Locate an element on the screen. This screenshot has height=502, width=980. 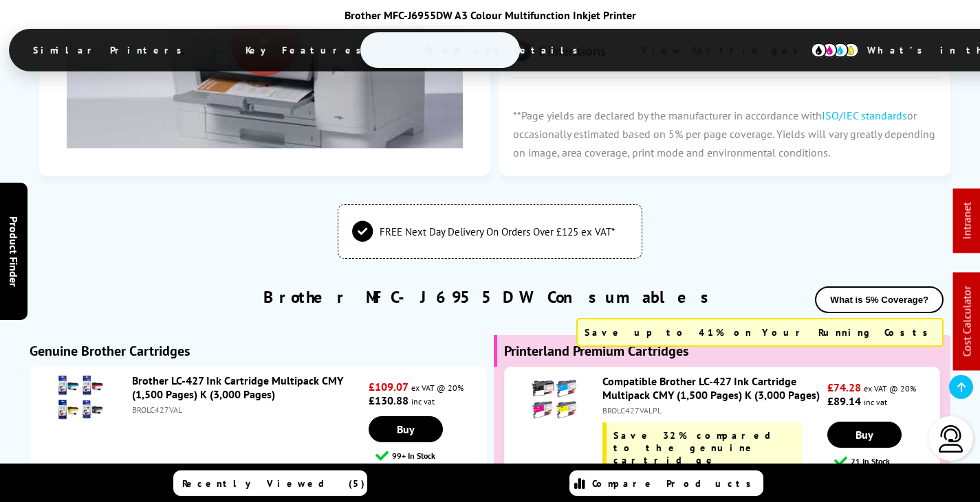
a: Recently Viewed (5) is located at coordinates (270, 483).